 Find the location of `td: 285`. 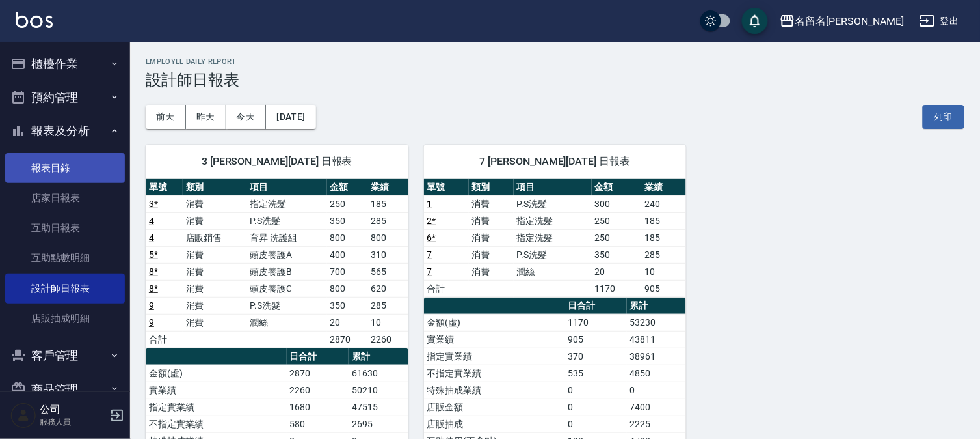

td: 285 is located at coordinates (663, 255).